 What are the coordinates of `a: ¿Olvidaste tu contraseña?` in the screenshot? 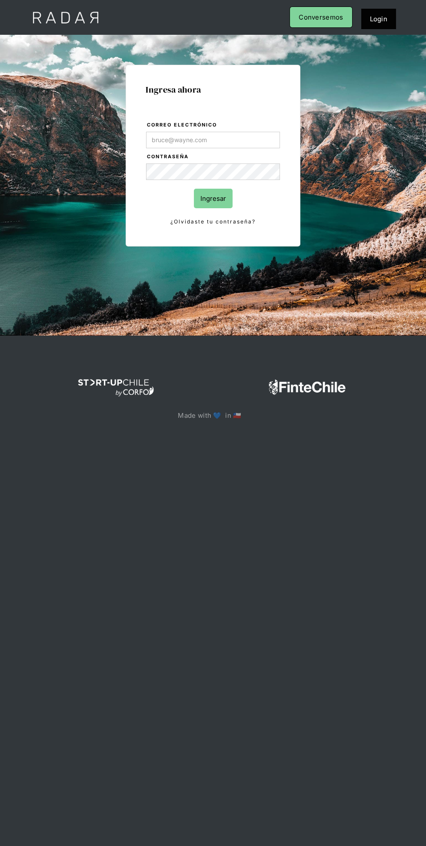 It's located at (213, 222).